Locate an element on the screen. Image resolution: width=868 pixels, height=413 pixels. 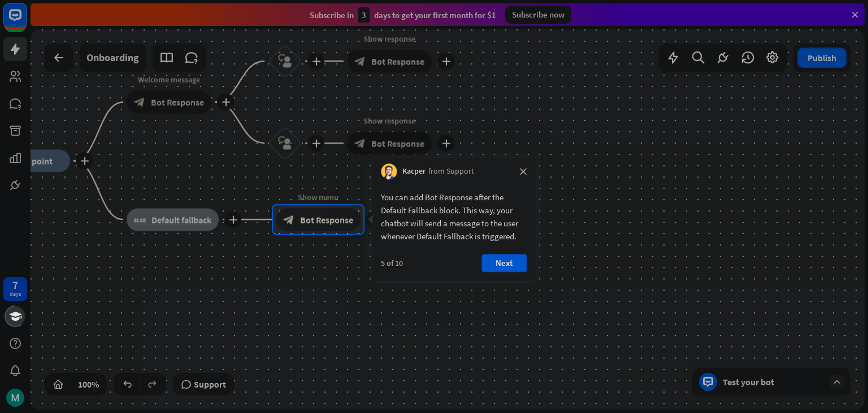
div: 5 of 10 is located at coordinates (392, 263).